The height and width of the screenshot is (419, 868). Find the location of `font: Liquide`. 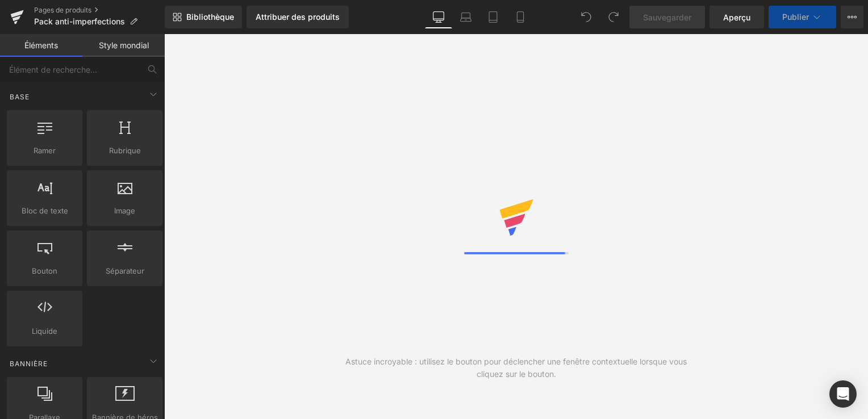

font: Liquide is located at coordinates (44, 331).